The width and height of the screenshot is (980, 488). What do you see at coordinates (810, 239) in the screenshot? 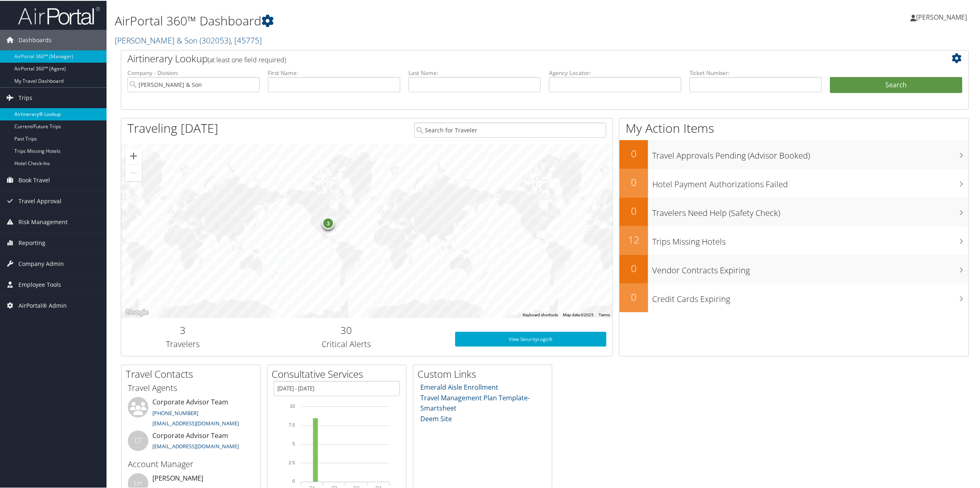
I see `h3: Trips Missing Hotels` at bounding box center [810, 239].